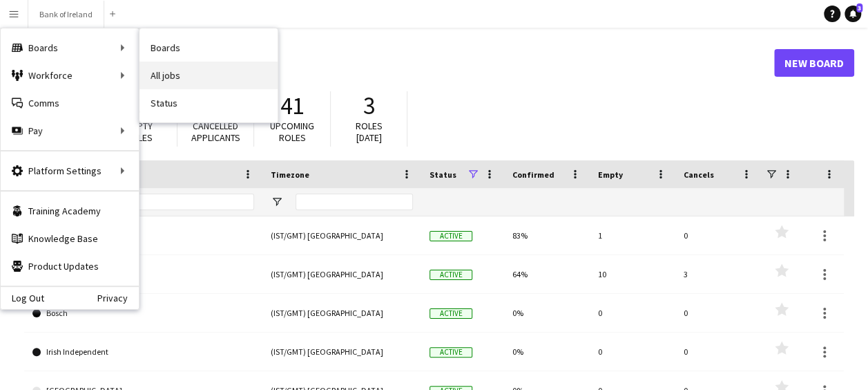 Image resolution: width=868 pixels, height=390 pixels. What do you see at coordinates (143, 236) in the screenshot?
I see `a: An Post` at bounding box center [143, 236].